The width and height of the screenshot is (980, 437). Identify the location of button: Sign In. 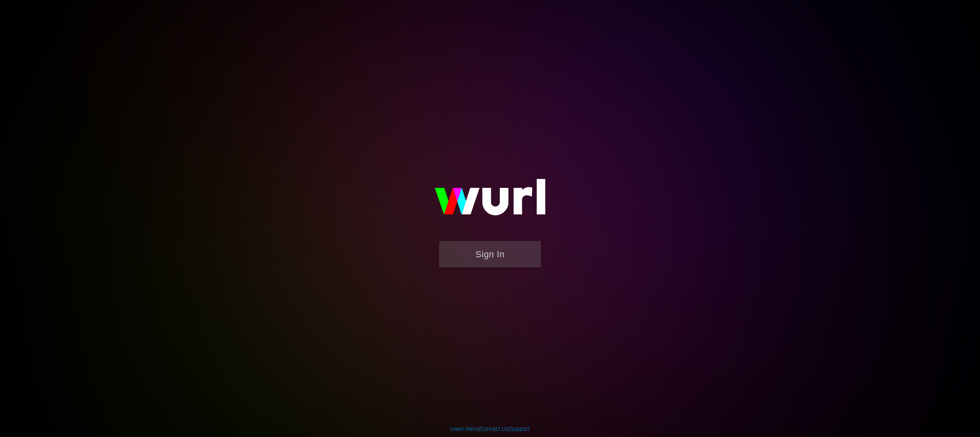
(490, 254).